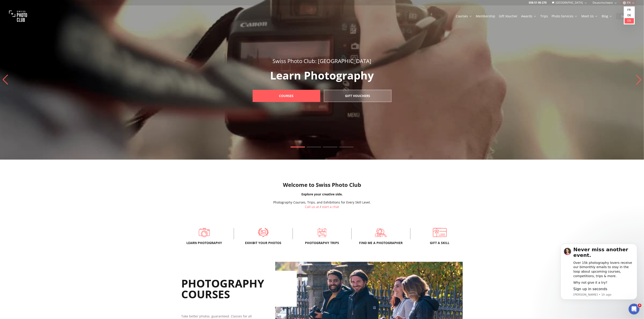 The height and width of the screenshot is (319, 644). I want to click on img: Profile image for Joan, so click(14, 14).